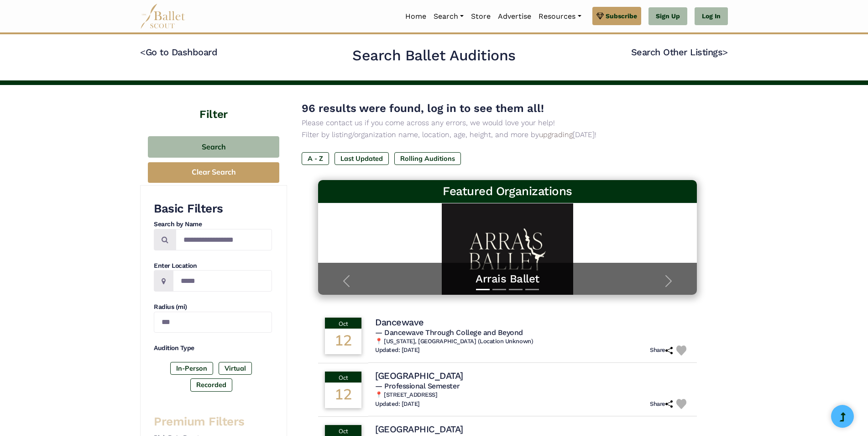 This screenshot has height=436, width=868. I want to click on button: Slide 1, so click(483, 289).